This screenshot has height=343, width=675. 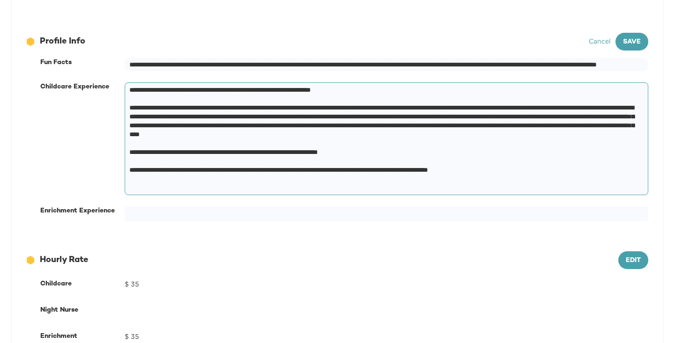 What do you see at coordinates (82, 63) in the screenshot?
I see `div: Fun Facts` at bounding box center [82, 63].